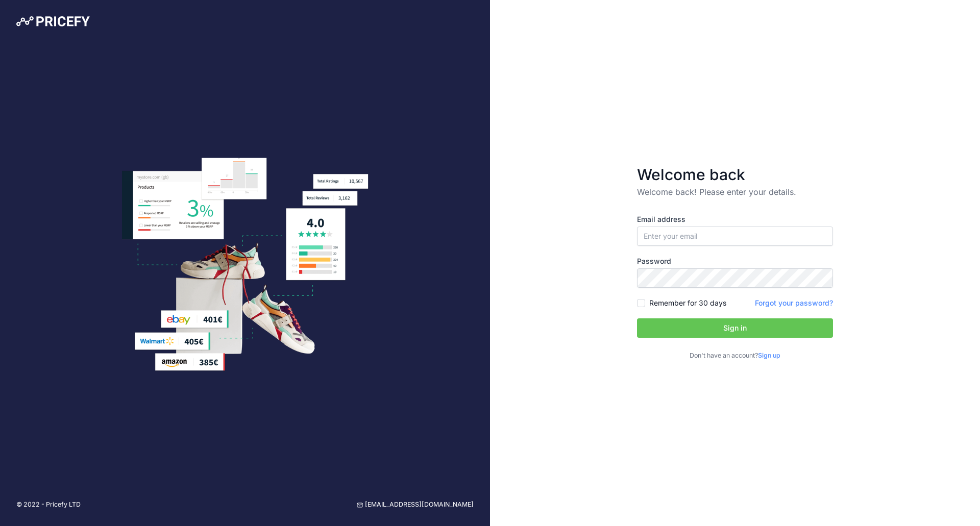 The height and width of the screenshot is (526, 980). I want to click on input: Enter your email, so click(735, 236).